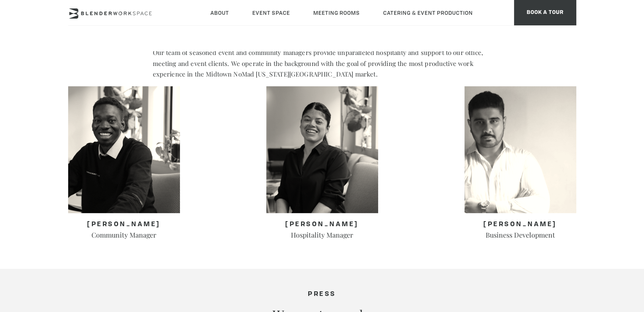 This screenshot has height=312, width=644. Describe the element at coordinates (322, 294) in the screenshot. I see `span: PRESS` at that location.